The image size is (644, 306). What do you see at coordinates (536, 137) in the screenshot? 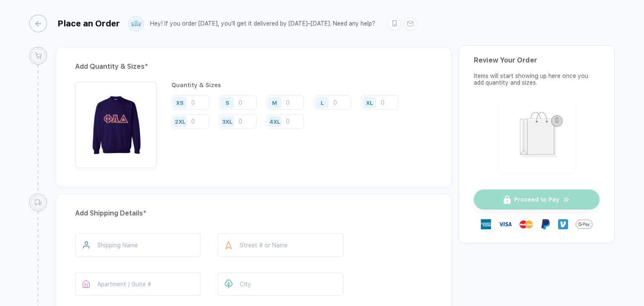
I see `img: shopping_bag.png` at bounding box center [536, 137].